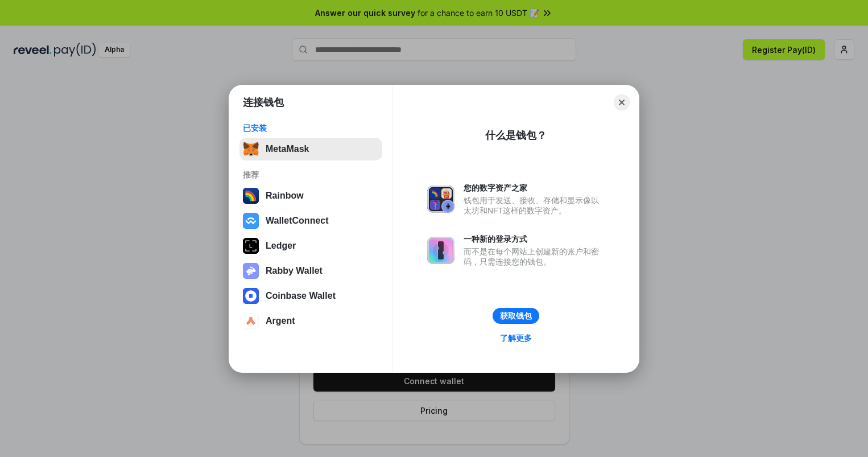 The image size is (868, 457). I want to click on button: WalletConnect, so click(310, 221).